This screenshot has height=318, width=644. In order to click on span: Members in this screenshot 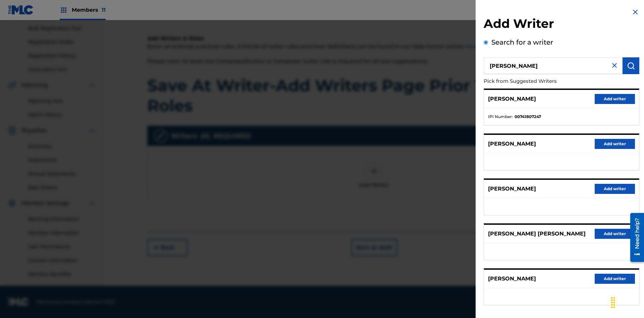, I will do `click(88, 10)`.